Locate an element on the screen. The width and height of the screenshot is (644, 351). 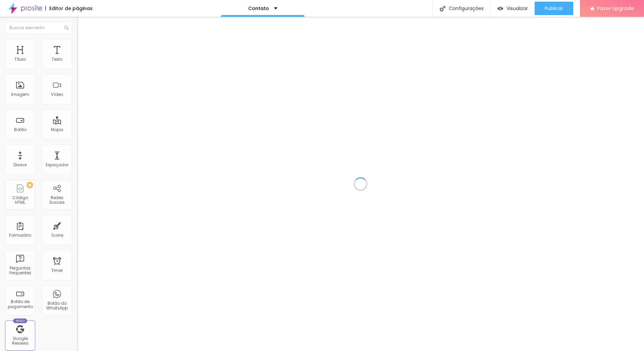
div: Formulário is located at coordinates (20, 235).